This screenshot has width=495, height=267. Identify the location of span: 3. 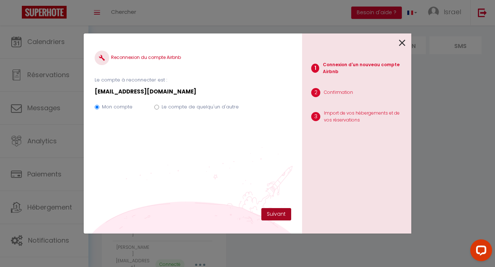
(316, 117).